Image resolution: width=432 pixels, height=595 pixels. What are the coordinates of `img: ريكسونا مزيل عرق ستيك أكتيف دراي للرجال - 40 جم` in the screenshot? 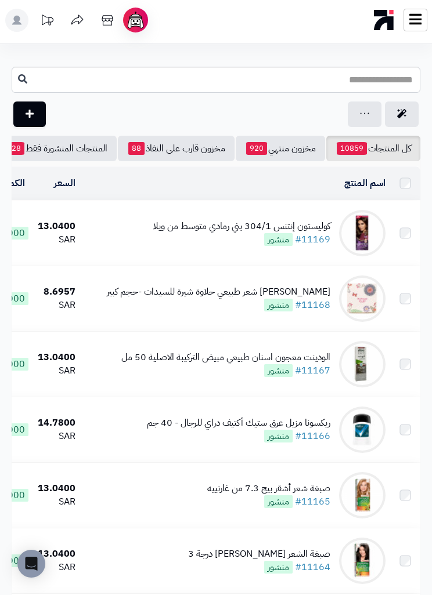 It's located at (362, 430).